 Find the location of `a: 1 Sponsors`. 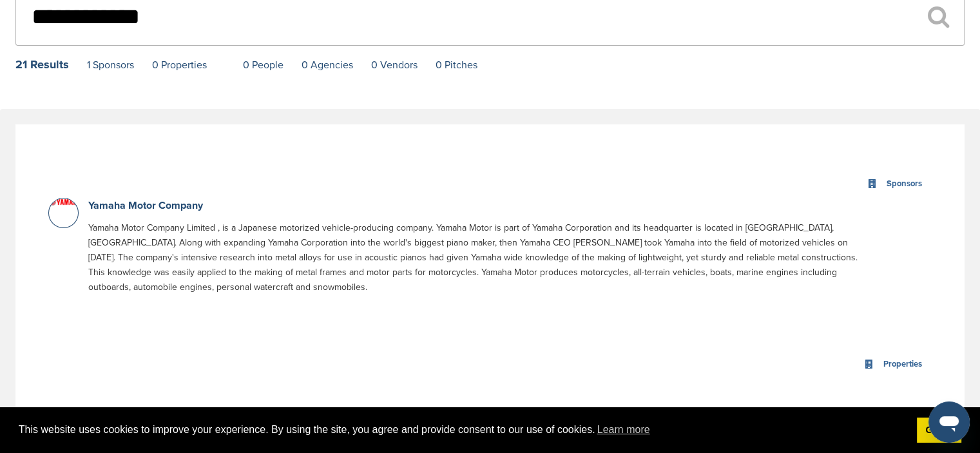

a: 1 Sponsors is located at coordinates (110, 65).